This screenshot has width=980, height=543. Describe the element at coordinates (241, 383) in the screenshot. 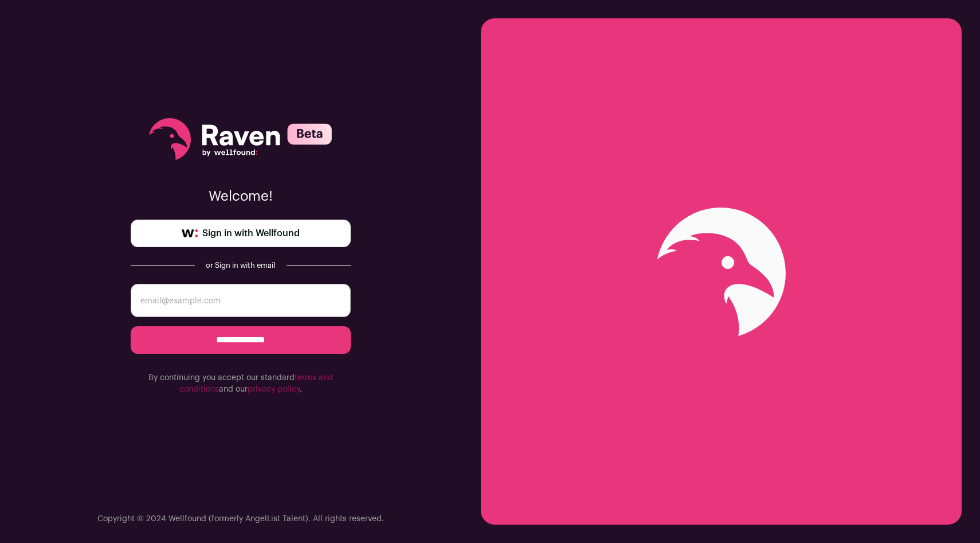

I see `p: By continuing you accept our standard and our .` at that location.